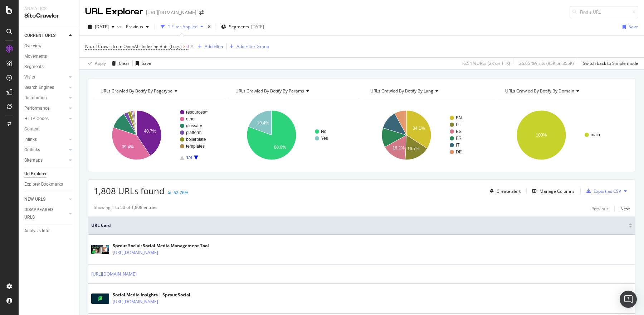  What do you see at coordinates (29, 77) in the screenshot?
I see `div: Visits` at bounding box center [29, 77].